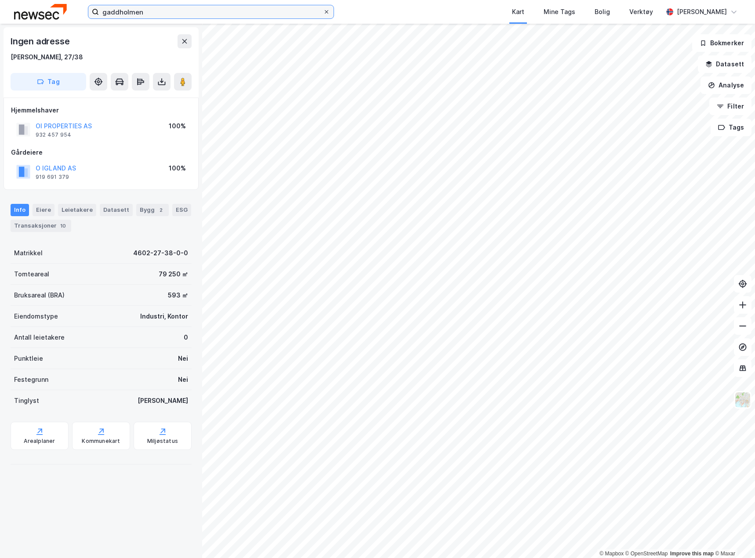 Image resolution: width=755 pixels, height=558 pixels. Describe the element at coordinates (31, 380) in the screenshot. I see `div: Festegrunn` at that location.